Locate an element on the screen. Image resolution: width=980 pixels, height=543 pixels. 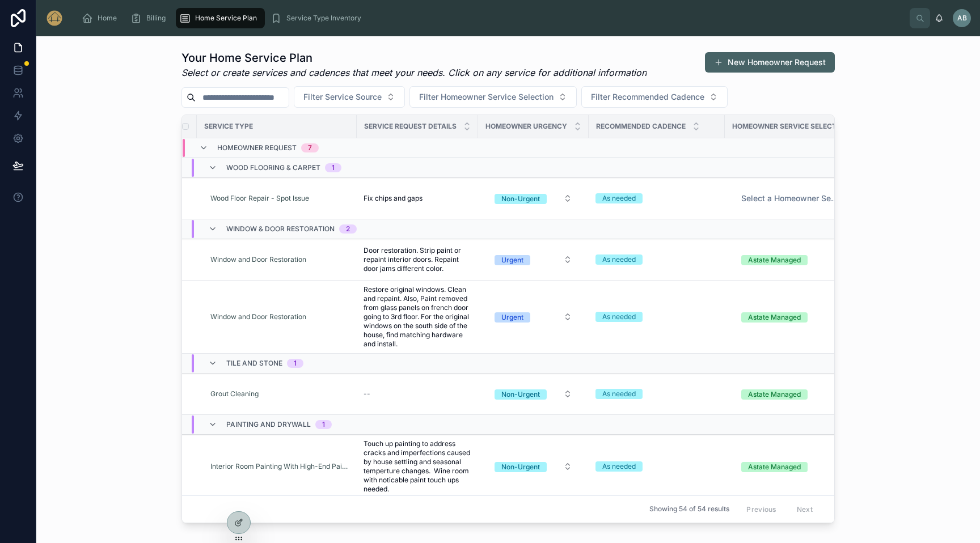
span: Wood Floor Repair - Spot Issue is located at coordinates (260, 198).